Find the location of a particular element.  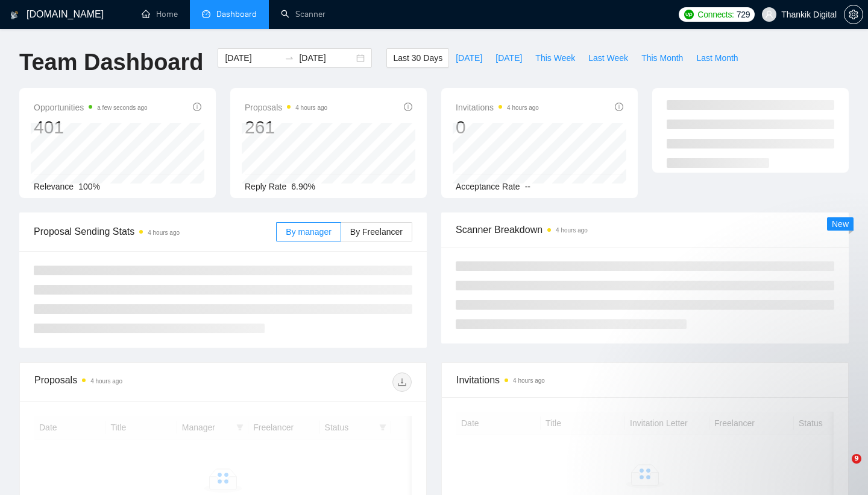

span: This Week is located at coordinates (555, 58).